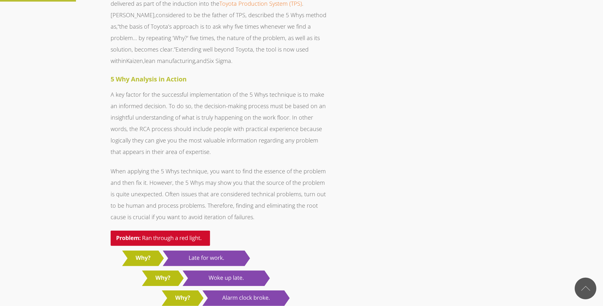  What do you see at coordinates (148, 79) in the screenshot?
I see `strong: 5 Why Analysis in Action` at bounding box center [148, 79].